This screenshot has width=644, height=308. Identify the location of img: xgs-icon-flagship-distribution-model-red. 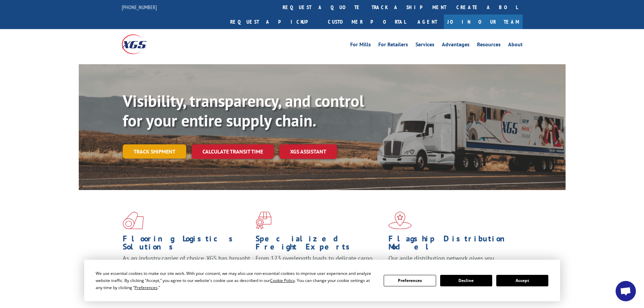
(400, 221).